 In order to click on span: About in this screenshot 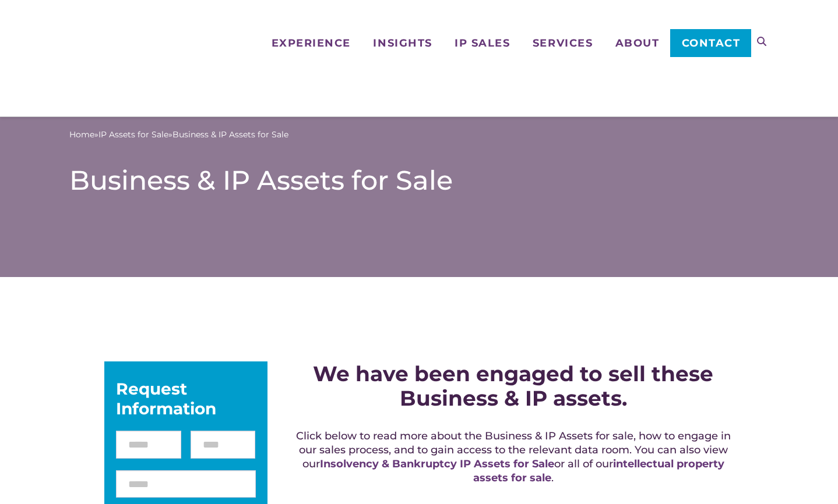, I will do `click(637, 43)`.